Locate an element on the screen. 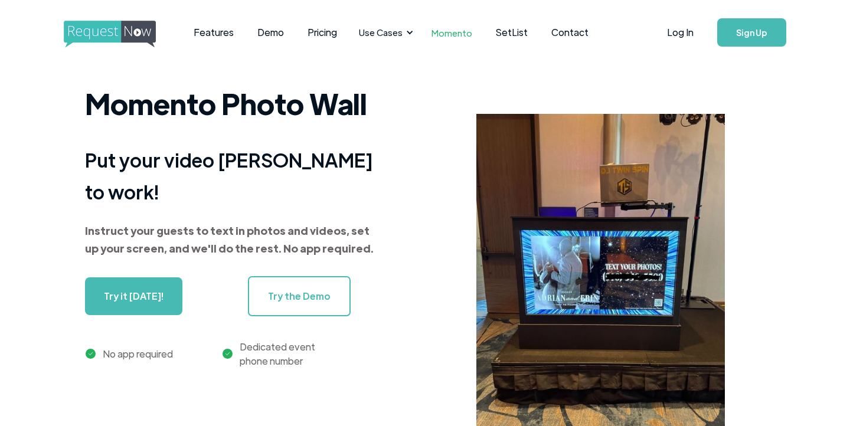 The height and width of the screenshot is (426, 850). img: green check is located at coordinates (90, 354).